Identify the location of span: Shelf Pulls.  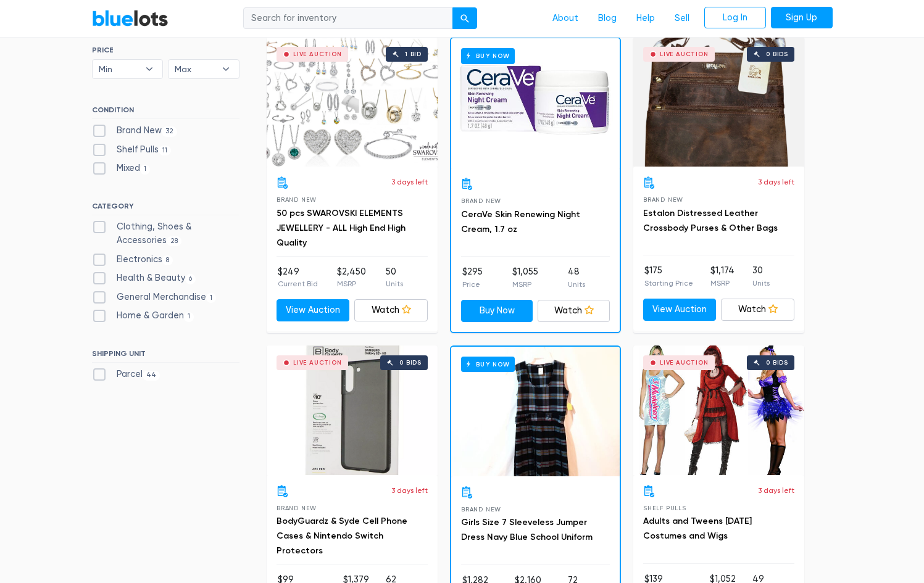
(665, 508).